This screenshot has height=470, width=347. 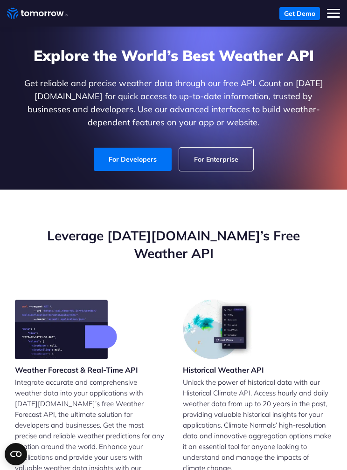 I want to click on h1: Explore the World’s Best Weather API, so click(x=173, y=55).